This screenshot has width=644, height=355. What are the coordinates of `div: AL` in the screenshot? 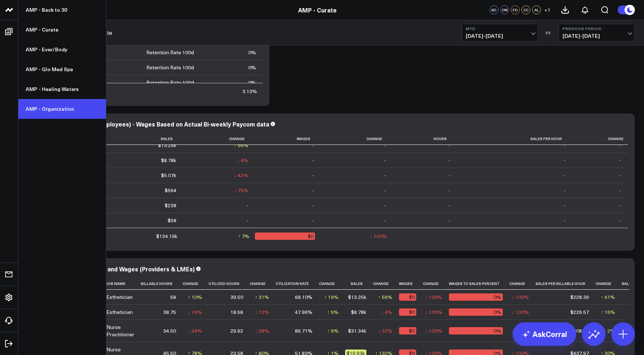 It's located at (537, 10).